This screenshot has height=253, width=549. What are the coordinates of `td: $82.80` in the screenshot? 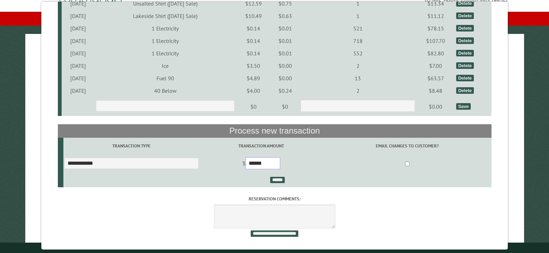 It's located at (436, 53).